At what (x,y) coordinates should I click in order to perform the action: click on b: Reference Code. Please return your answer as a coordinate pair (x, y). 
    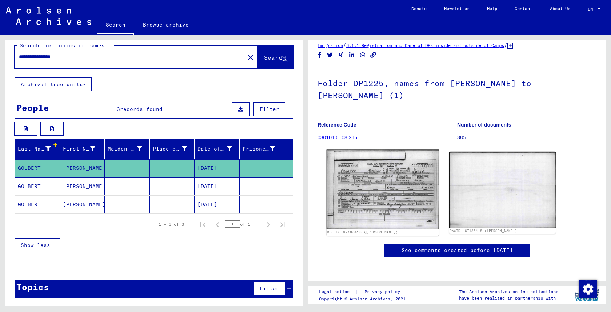
    Looking at the image, I should click on (337, 125).